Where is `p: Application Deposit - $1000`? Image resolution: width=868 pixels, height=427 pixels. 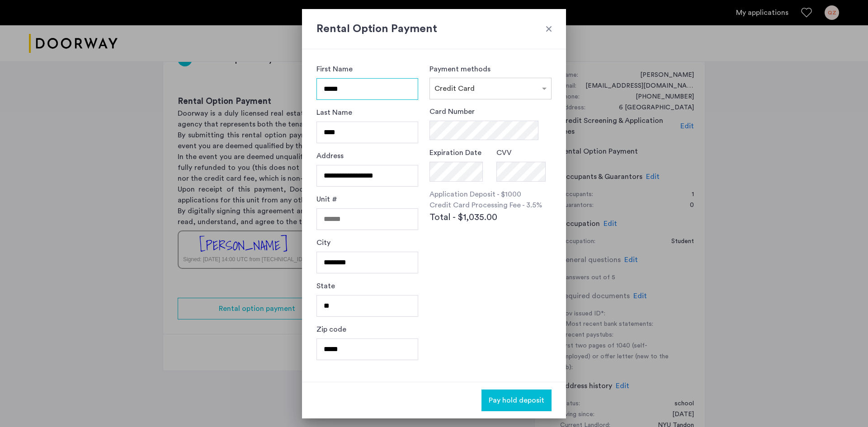
p: Application Deposit - $1000 is located at coordinates (490, 194).